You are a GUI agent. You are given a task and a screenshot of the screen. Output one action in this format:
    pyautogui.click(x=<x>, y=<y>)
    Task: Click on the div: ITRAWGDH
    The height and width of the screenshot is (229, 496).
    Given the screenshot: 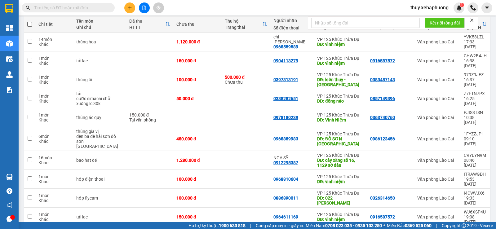 What is the action you would take?
    pyautogui.click(x=475, y=174)
    